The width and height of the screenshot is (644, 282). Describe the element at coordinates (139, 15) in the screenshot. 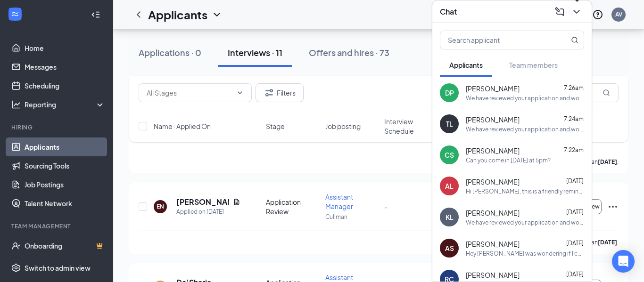

I see `a: ChevronLeft` at that location.